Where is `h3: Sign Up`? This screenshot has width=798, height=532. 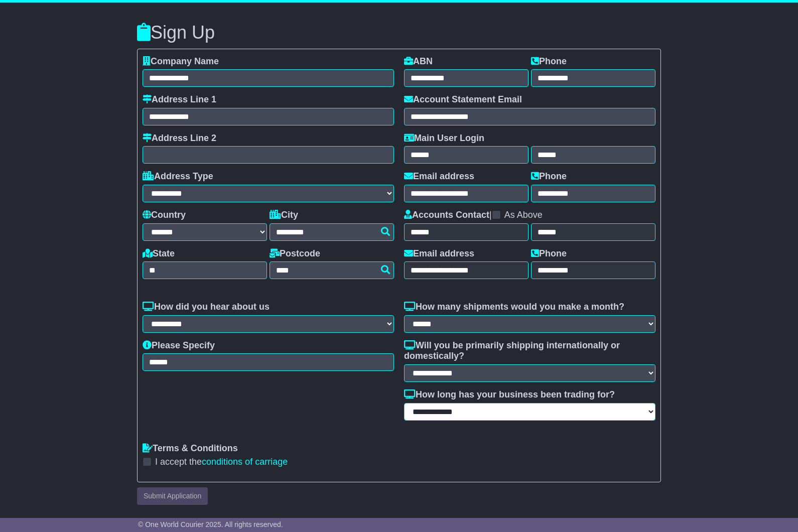 h3: Sign Up is located at coordinates (399, 33).